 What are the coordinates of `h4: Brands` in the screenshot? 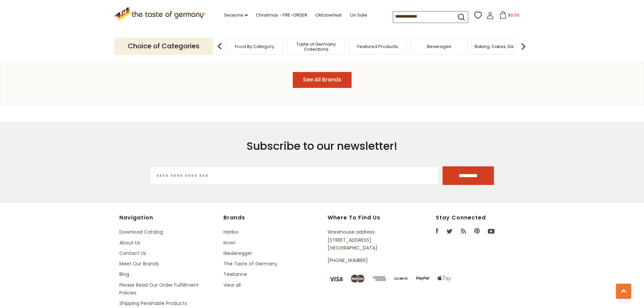 It's located at (272, 218).